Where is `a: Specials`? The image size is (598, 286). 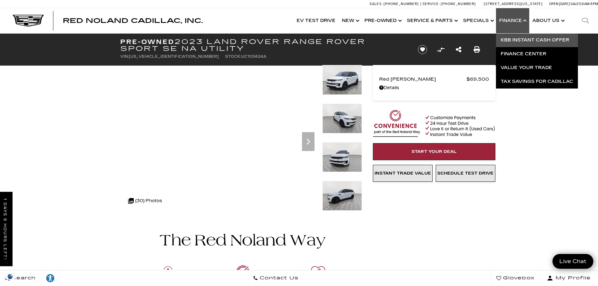 a: Specials is located at coordinates (478, 21).